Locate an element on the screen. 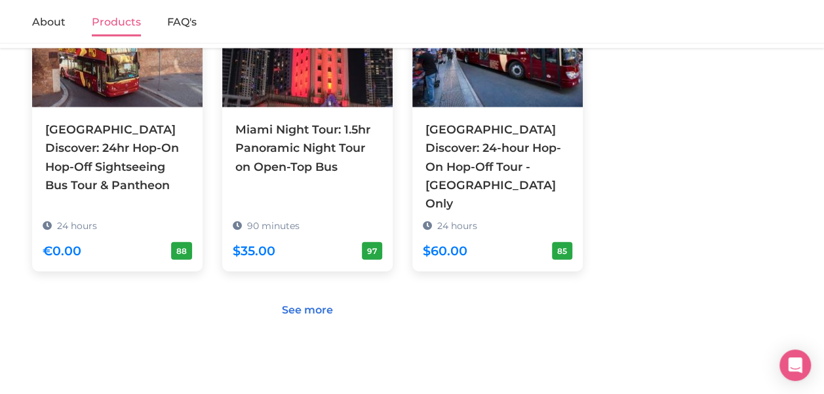 The height and width of the screenshot is (394, 824). a: About is located at coordinates (48, 22).